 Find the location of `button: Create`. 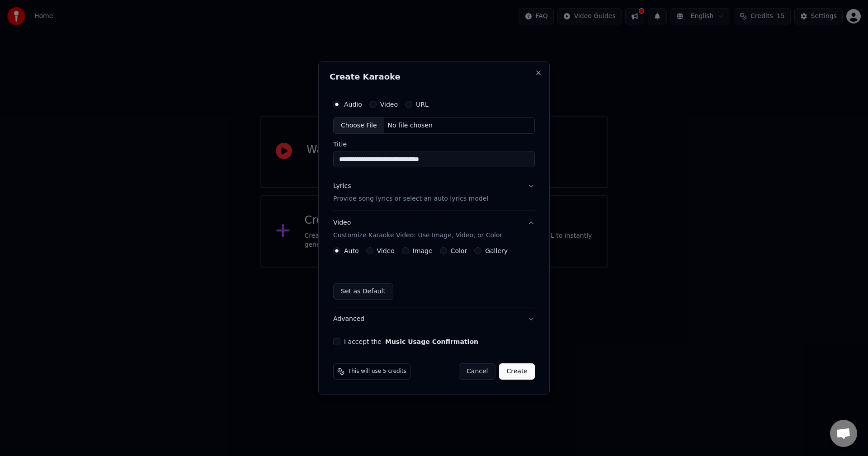

button: Create is located at coordinates (517, 371).